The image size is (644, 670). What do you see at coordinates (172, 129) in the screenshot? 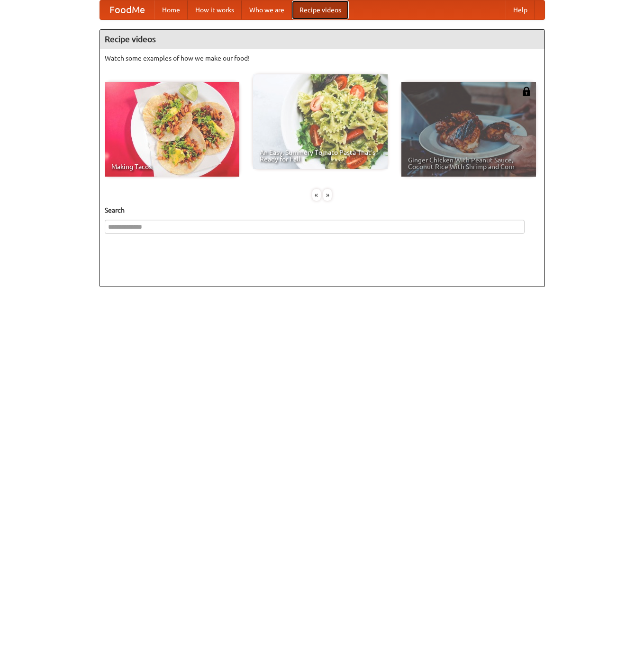
I see `a: Making Tacos` at bounding box center [172, 129].